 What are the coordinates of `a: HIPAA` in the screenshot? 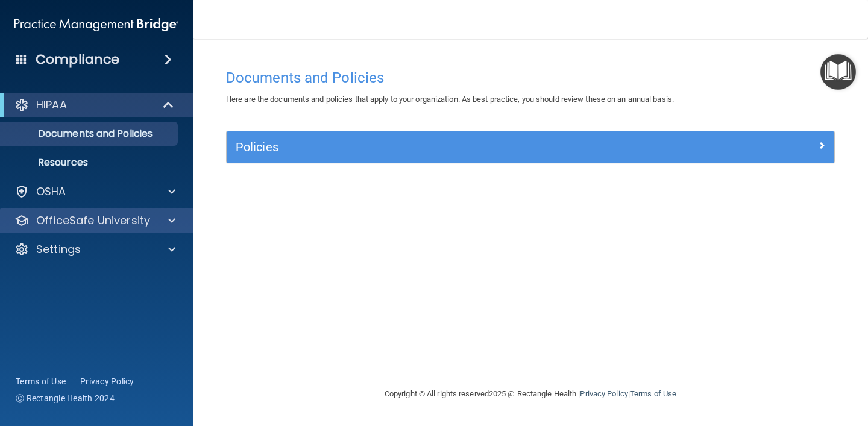 It's located at (95, 105).